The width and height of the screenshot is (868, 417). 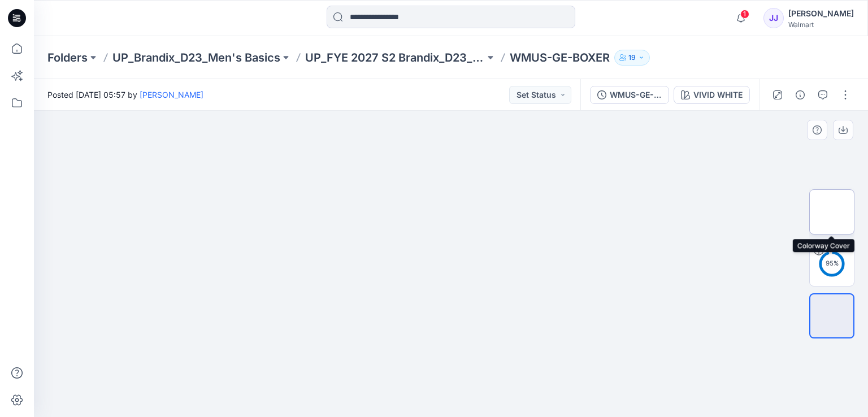 What do you see at coordinates (67, 57) in the screenshot?
I see `a: Folders` at bounding box center [67, 57].